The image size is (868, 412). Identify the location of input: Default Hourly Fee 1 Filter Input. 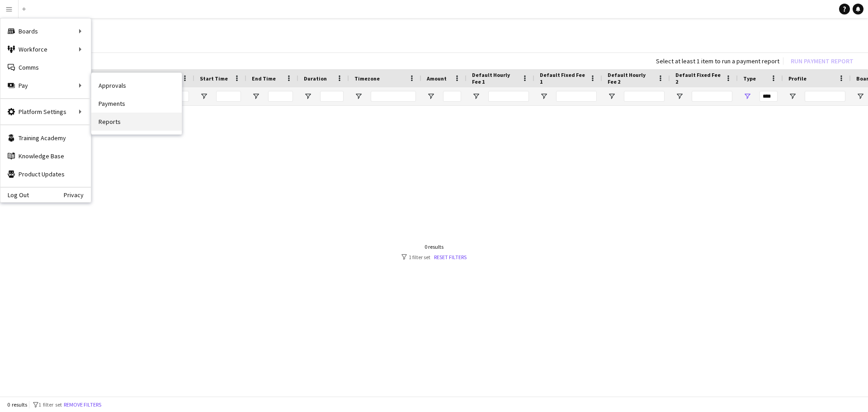
(509, 96).